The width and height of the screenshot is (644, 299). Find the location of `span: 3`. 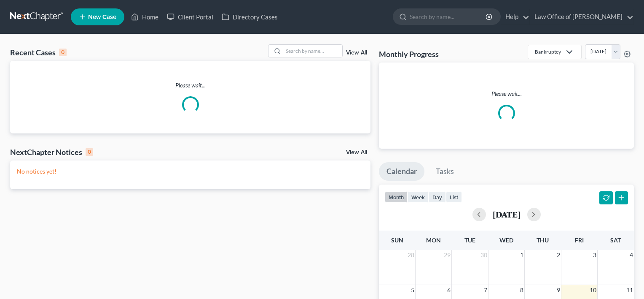

span: 3 is located at coordinates (595, 255).